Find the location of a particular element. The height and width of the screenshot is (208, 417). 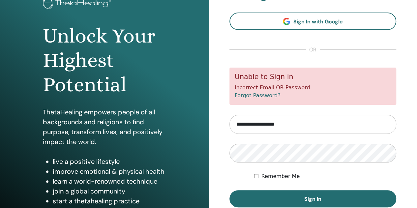

a: Sign In with Google is located at coordinates (312, 21).